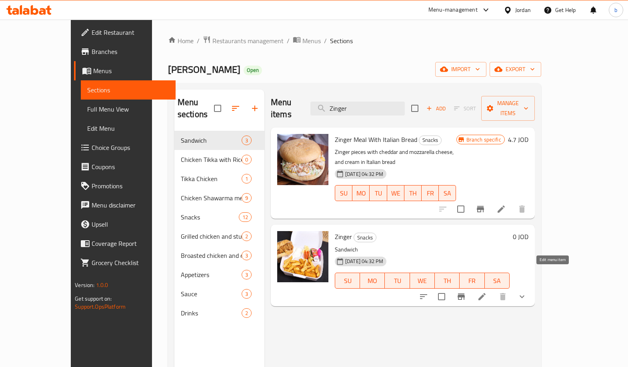  Describe the element at coordinates (522, 209) in the screenshot. I see `button: delete` at that location.